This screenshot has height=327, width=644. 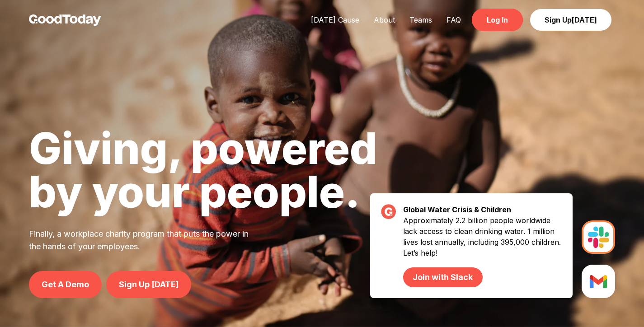 I want to click on a: About, so click(x=384, y=20).